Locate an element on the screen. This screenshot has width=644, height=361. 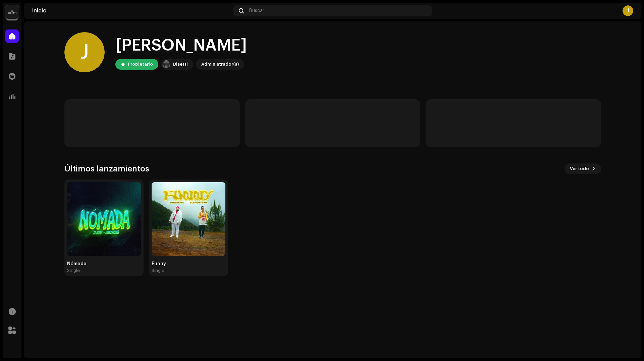
span: Ver todo is located at coordinates (579, 169).